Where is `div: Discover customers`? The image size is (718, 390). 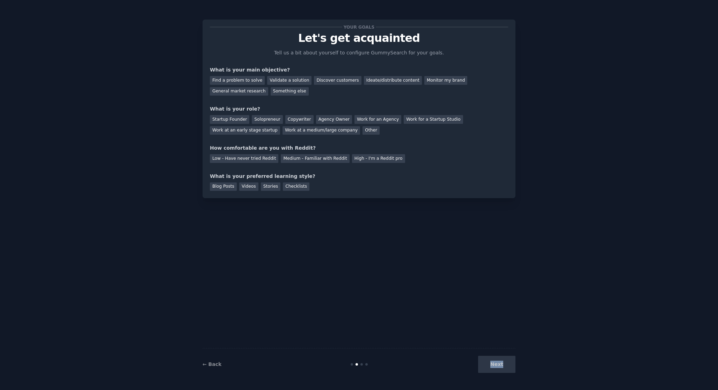 div: Discover customers is located at coordinates (337, 80).